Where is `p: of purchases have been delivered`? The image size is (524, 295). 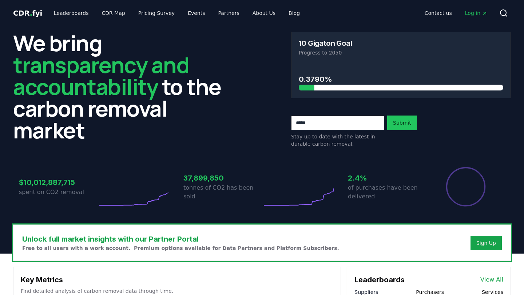 p: of purchases have been delivered is located at coordinates (387, 192).